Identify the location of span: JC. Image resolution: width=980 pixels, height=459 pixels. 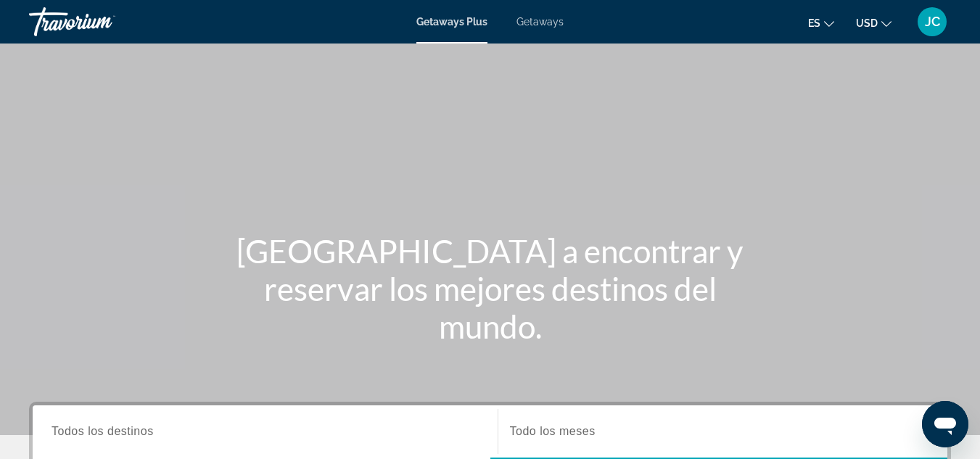
(932, 22).